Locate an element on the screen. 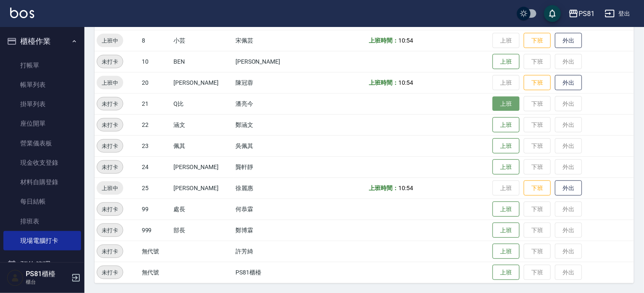 This screenshot has height=293, width=644. button: save is located at coordinates (552, 14).